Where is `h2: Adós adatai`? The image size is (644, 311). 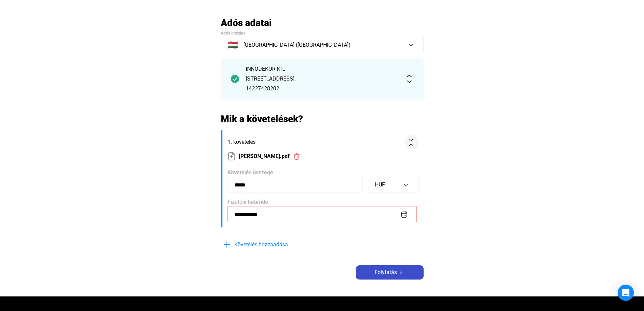
h2: Adós adatai is located at coordinates (322, 23).